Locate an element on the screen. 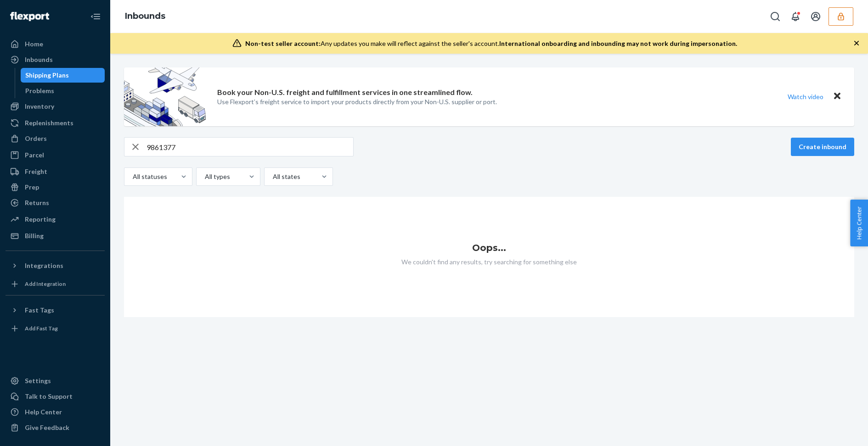  p: Book your Non-U.S. freight and fulfillment services in one streamlined flow. is located at coordinates (344, 92).